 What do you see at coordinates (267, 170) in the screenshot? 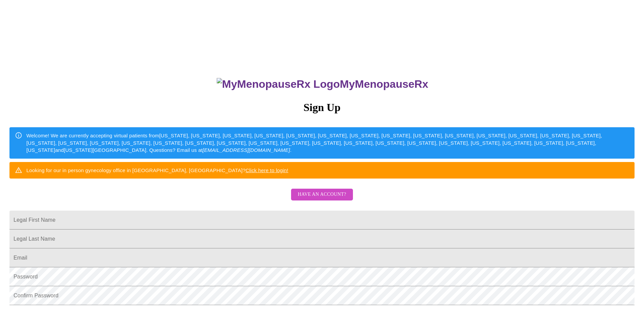
I see `a: Click here to login!` at bounding box center [267, 170].